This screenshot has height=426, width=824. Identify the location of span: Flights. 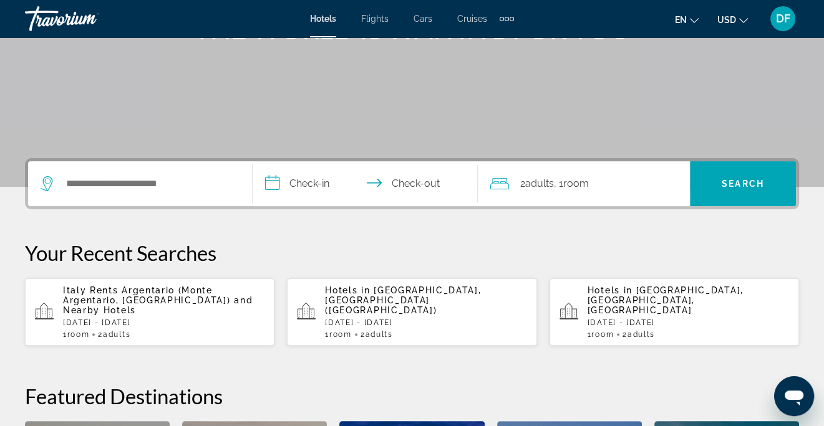
(375, 19).